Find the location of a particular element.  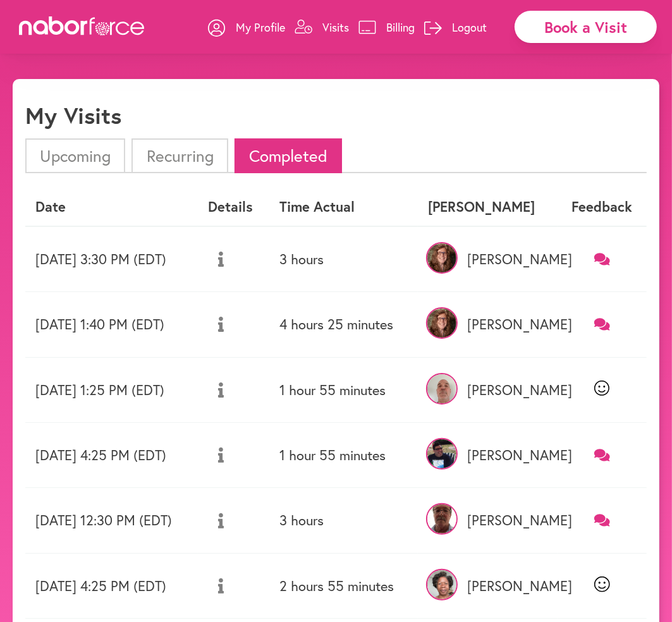

div: Book a Visit is located at coordinates (585, 27).